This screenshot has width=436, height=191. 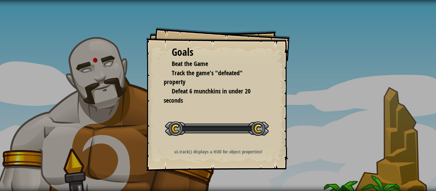 I want to click on span: Defeat 6 munchkins in under 20 seconds, so click(x=207, y=96).